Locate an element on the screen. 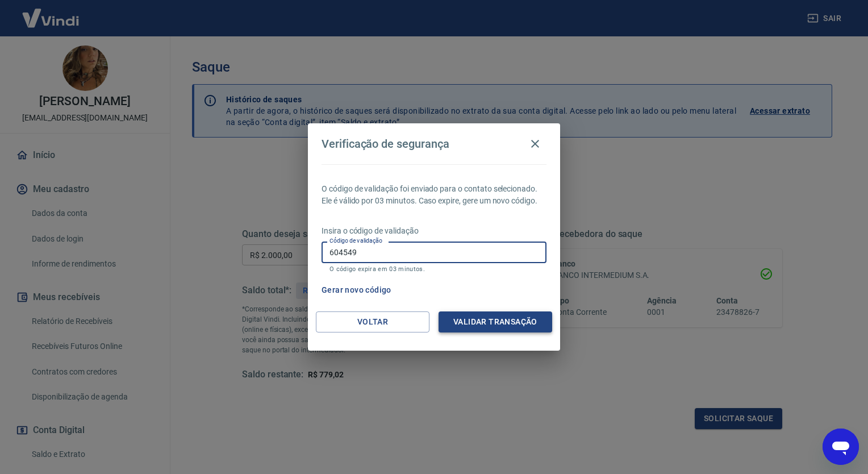 This screenshot has height=474, width=868. button: Voltar is located at coordinates (373, 322).